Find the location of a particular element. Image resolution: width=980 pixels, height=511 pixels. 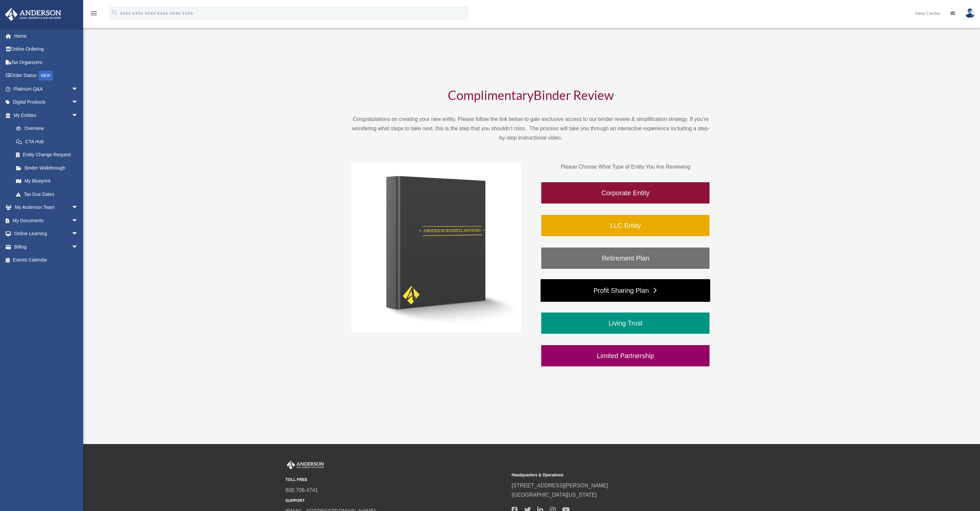

a: Events Calendar is located at coordinates (46, 260).